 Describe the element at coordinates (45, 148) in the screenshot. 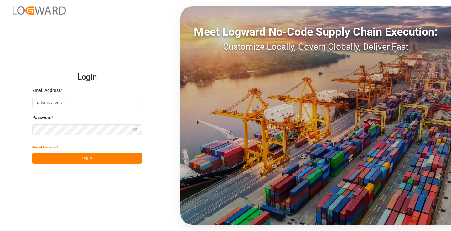

I see `button: Forgot Password?` at that location.